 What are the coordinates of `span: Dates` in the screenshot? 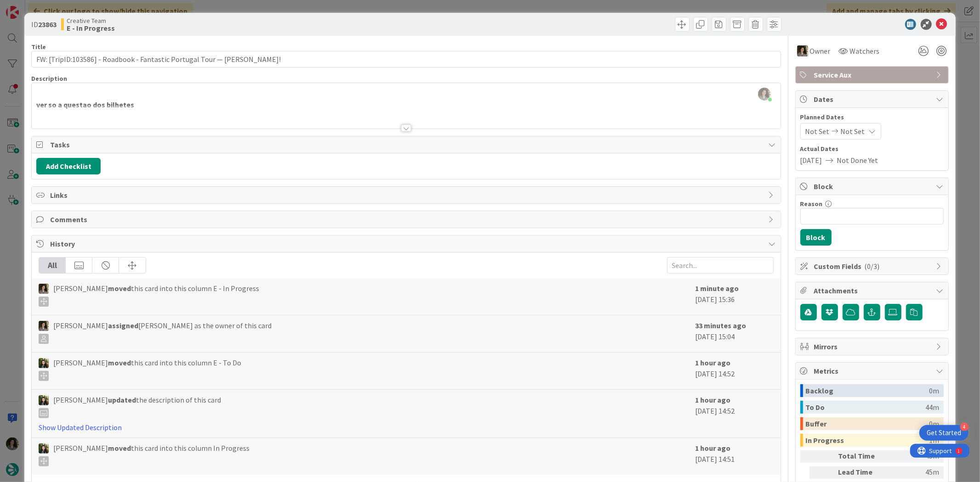 It's located at (873, 99).